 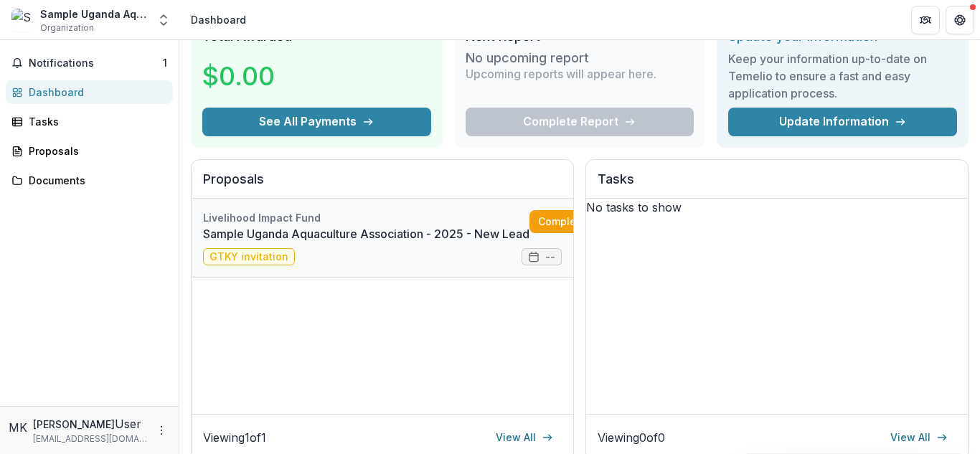 What do you see at coordinates (95, 151) in the screenshot?
I see `div: Proposals` at bounding box center [95, 151].